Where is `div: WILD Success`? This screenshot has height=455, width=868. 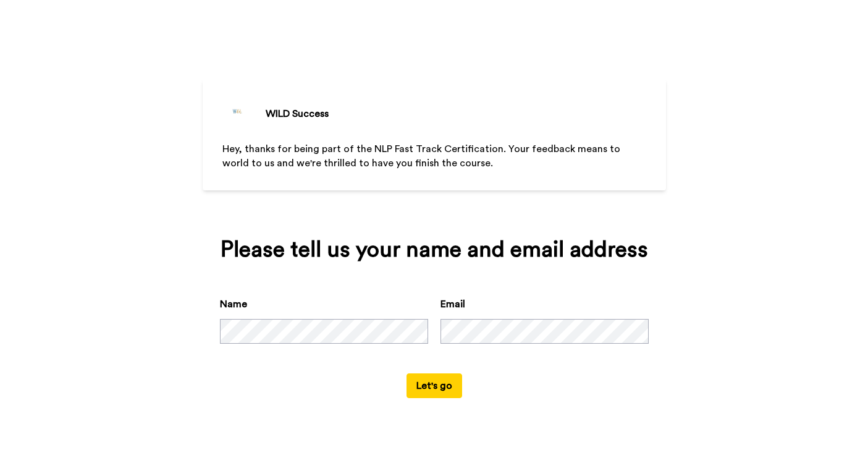 div: WILD Success is located at coordinates (297, 114).